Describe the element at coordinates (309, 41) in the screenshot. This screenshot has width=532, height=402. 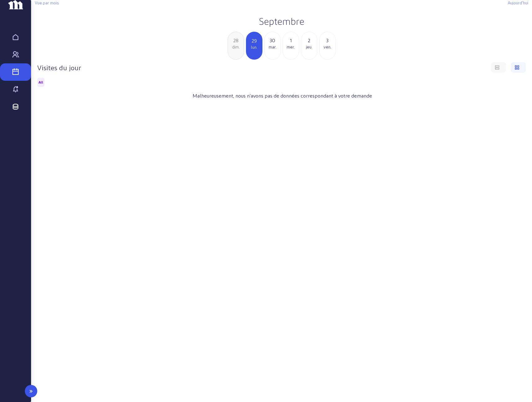
I see `div: 2` at that location.